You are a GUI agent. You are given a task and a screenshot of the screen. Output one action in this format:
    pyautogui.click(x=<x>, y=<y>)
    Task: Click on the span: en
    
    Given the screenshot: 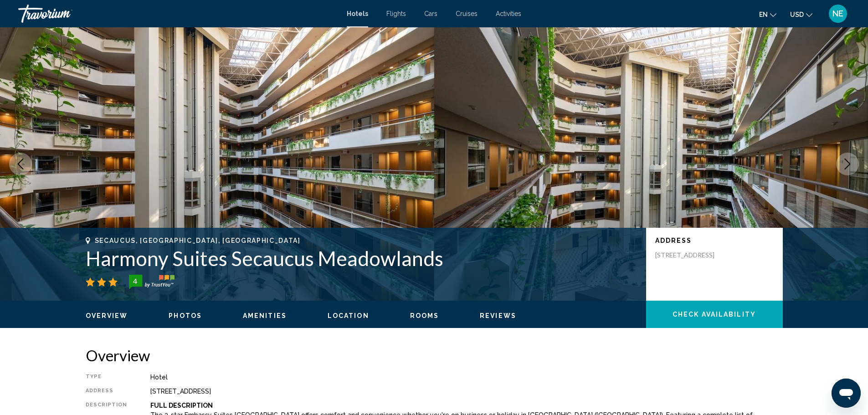 What is the action you would take?
    pyautogui.click(x=763, y=14)
    